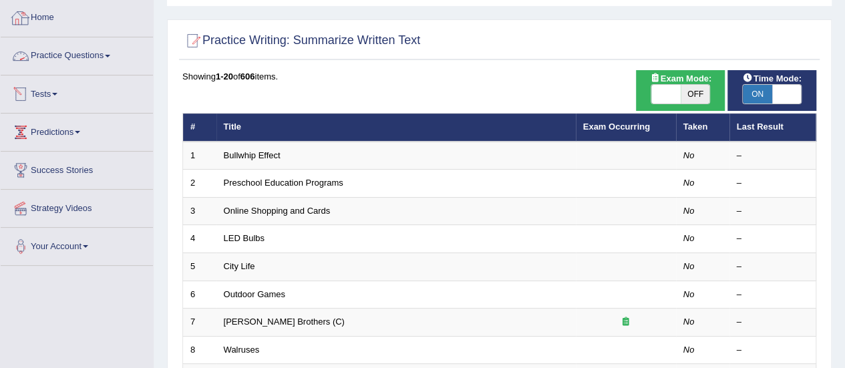 The width and height of the screenshot is (845, 368). Describe the element at coordinates (77, 168) in the screenshot. I see `a: Success Stories` at that location.